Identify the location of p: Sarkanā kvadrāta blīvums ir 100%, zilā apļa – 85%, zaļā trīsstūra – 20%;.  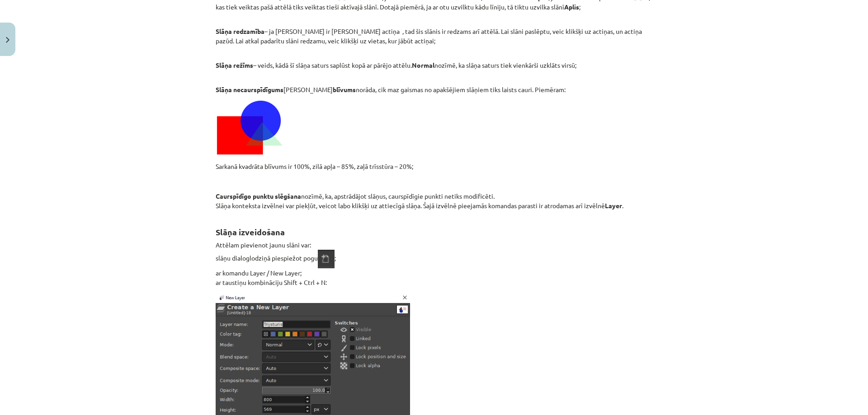
(434, 166).